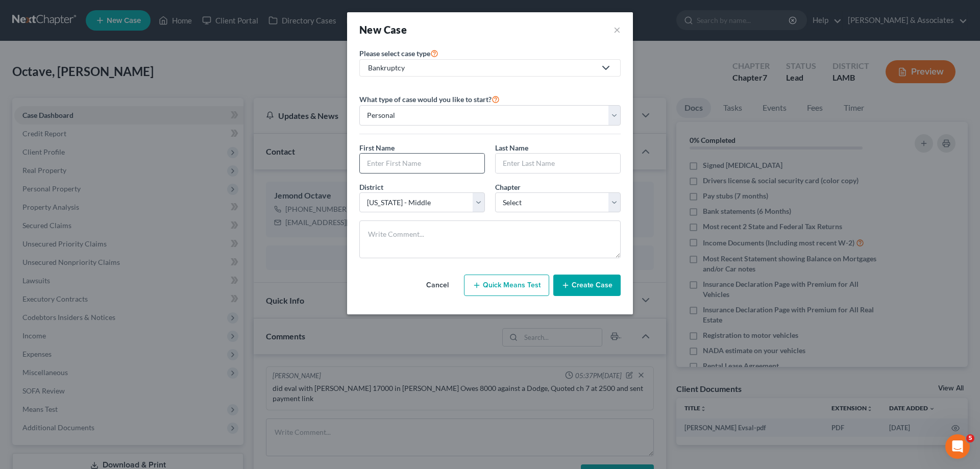  What do you see at coordinates (437, 286) in the screenshot?
I see `button: Cancel` at bounding box center [437, 286].